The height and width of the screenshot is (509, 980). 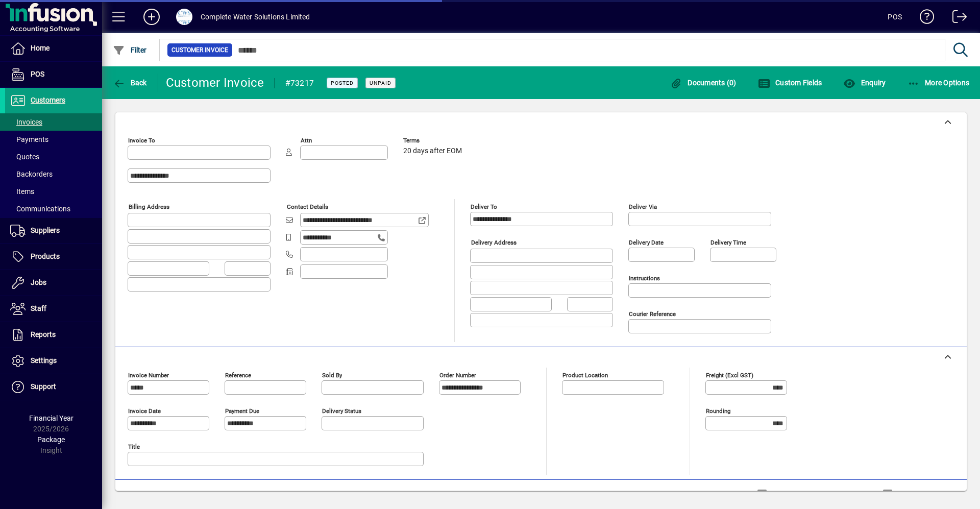 What do you see at coordinates (53, 48) in the screenshot?
I see `a: Home` at bounding box center [53, 48].